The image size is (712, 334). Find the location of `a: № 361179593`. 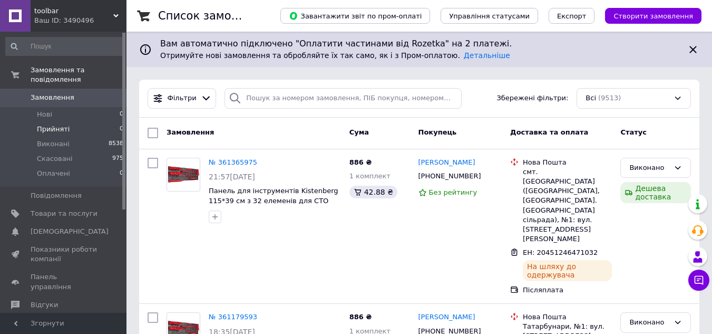

a: № 361179593 is located at coordinates (233, 316).